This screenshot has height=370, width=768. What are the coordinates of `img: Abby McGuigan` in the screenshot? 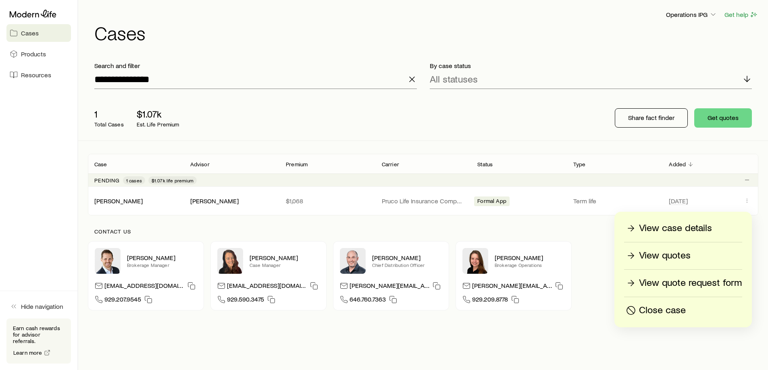 It's located at (230, 261).